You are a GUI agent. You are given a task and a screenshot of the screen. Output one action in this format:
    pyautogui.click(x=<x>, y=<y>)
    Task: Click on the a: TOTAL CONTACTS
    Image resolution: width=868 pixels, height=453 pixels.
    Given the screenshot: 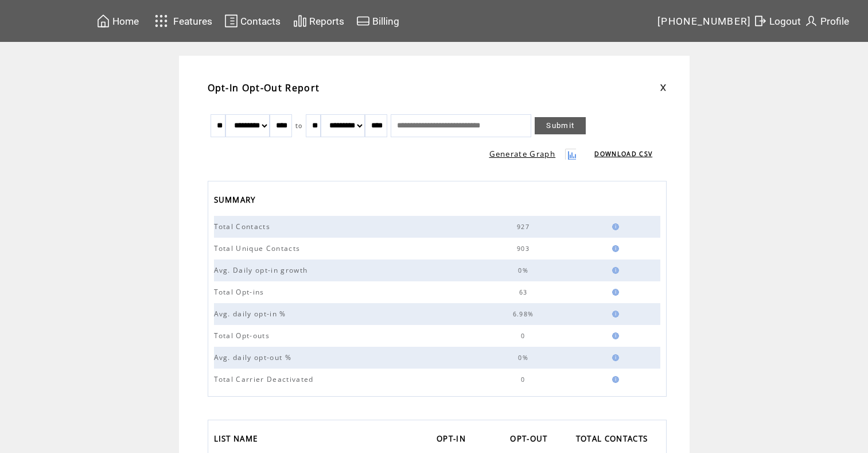 What is the action you would take?
    pyautogui.click(x=615, y=440)
    